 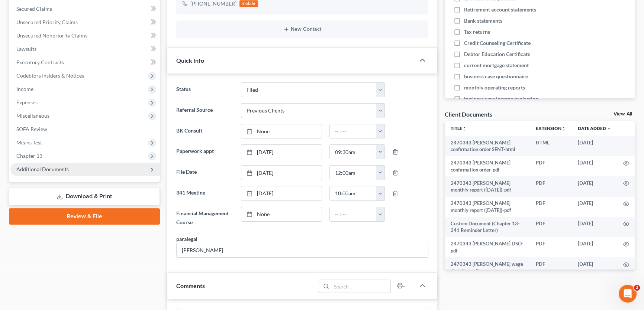 What do you see at coordinates (609, 129) in the screenshot?
I see `i: expand_more` at bounding box center [609, 129].